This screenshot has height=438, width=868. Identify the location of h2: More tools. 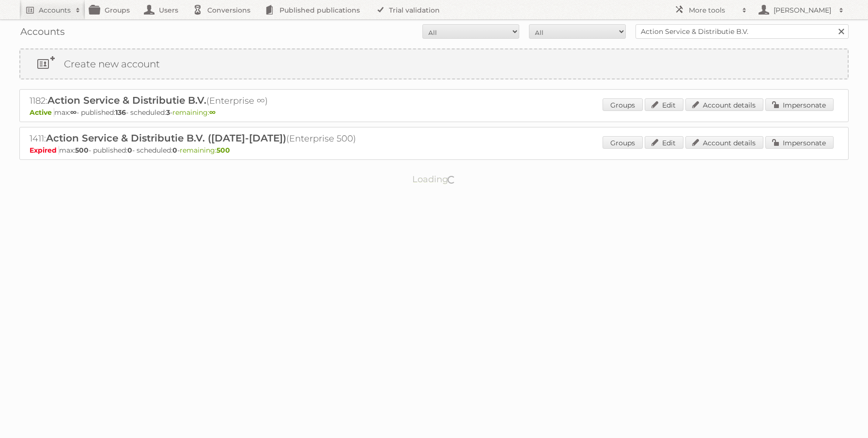
(713, 10).